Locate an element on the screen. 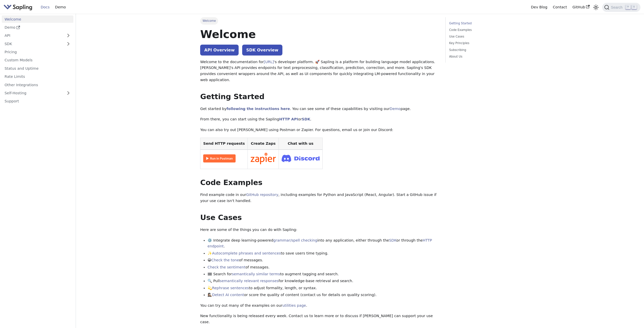 Image resolution: width=644 pixels, height=328 pixels. a: following the instructions here is located at coordinates (259, 108).